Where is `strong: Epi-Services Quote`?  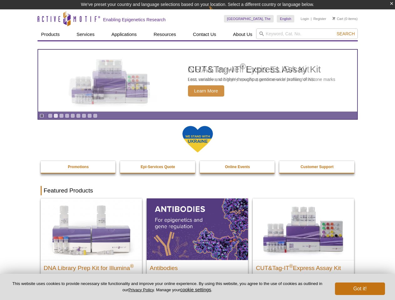
strong: Epi-Services Quote is located at coordinates (158, 167).